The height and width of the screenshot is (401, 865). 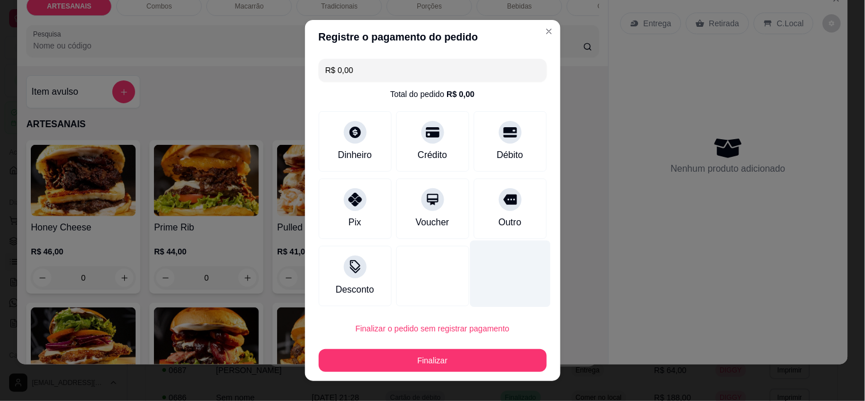 I want to click on div: Desconto, so click(x=355, y=290).